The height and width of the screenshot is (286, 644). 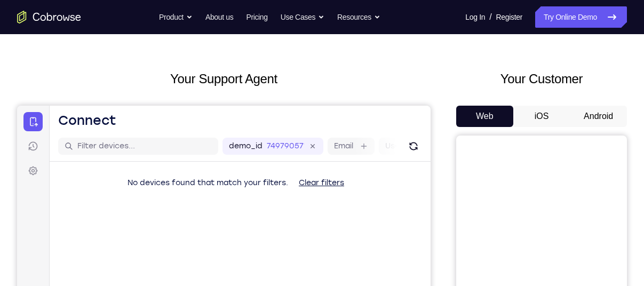 What do you see at coordinates (191, 77) in the screenshot?
I see `span: No devices found that match your filters.` at bounding box center [191, 77].